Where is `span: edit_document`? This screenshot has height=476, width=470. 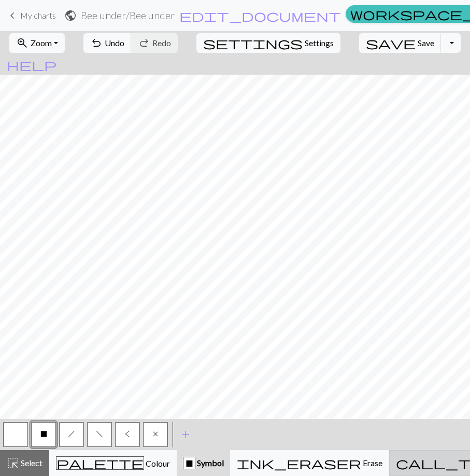 span: edit_document is located at coordinates (260, 16).